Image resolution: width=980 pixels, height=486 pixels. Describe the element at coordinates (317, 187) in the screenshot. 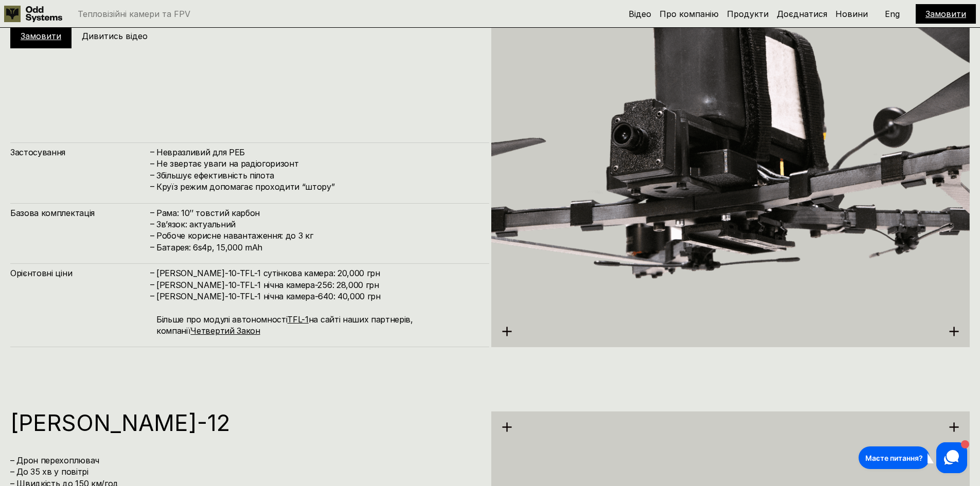

I see `h4: Круїз режим допомагає проходити “штору”` at that location.